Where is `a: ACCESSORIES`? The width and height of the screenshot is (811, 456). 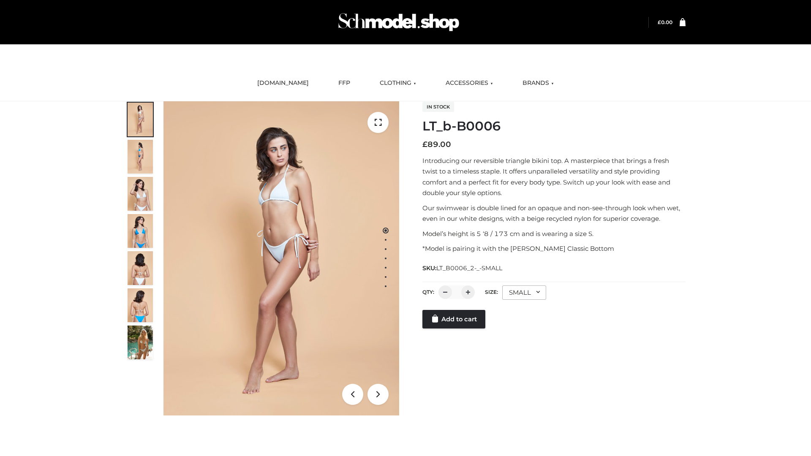
a: ACCESSORIES is located at coordinates (469, 83).